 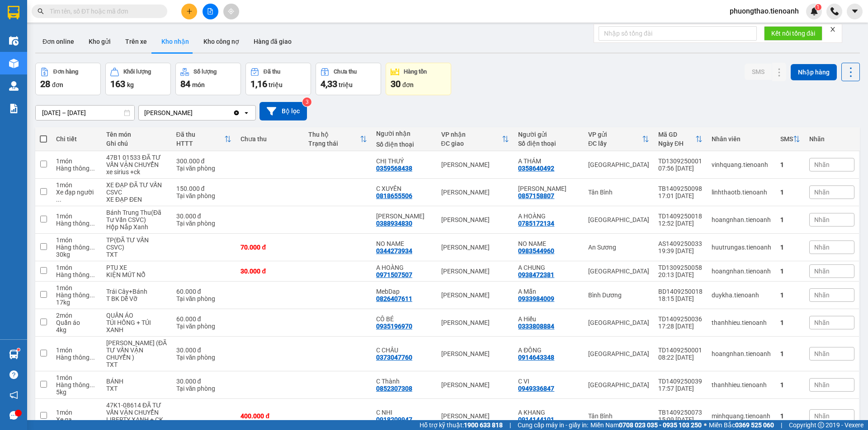 What do you see at coordinates (307, 102) in the screenshot?
I see `sup: 3` at bounding box center [307, 102].